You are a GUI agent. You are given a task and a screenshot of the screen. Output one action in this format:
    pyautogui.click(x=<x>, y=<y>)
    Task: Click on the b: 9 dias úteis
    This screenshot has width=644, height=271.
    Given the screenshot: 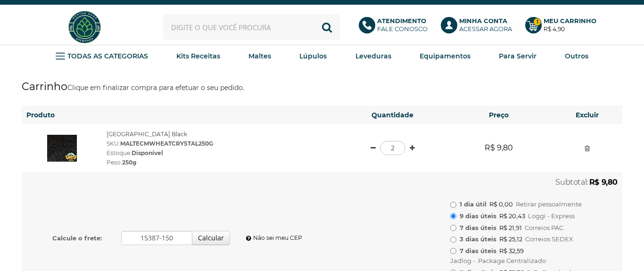 What is the action you would take?
    pyautogui.click(x=477, y=216)
    